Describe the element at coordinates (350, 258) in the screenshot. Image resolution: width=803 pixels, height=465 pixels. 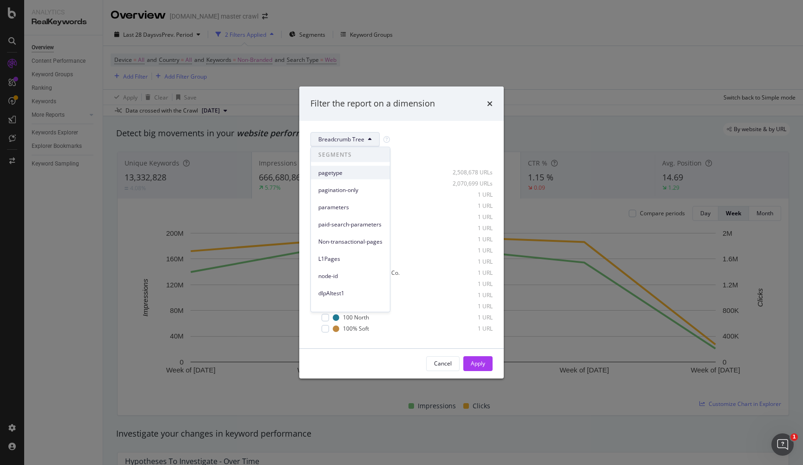
I see `span: L1Pages` at that location.